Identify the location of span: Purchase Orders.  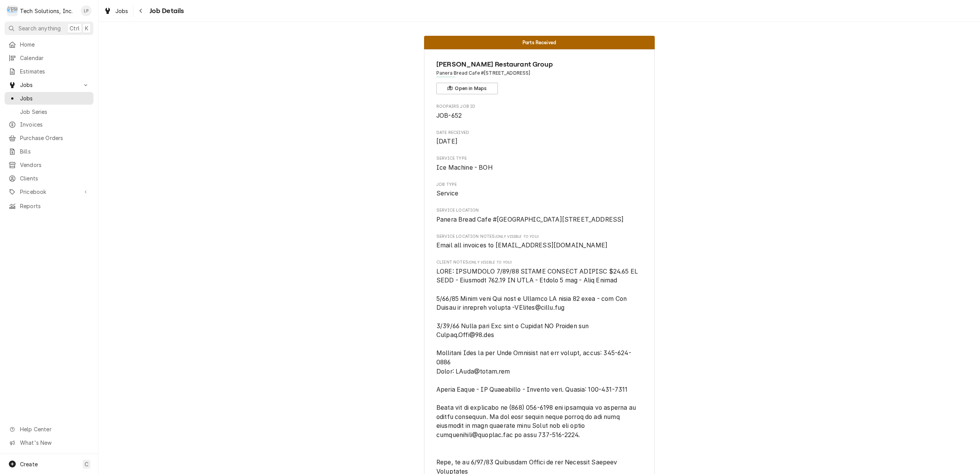
(55, 138).